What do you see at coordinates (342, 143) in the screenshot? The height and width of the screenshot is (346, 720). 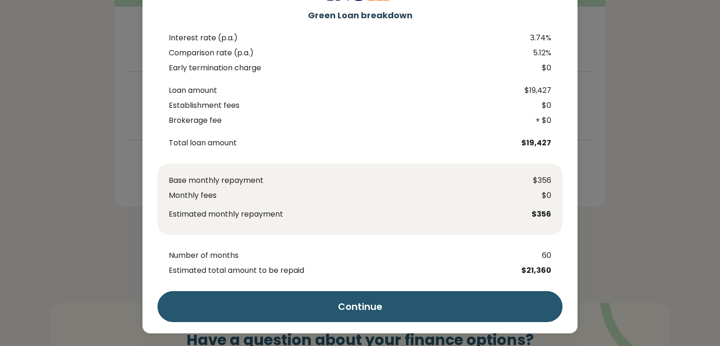 I see `span: Total loan amount` at bounding box center [342, 143].